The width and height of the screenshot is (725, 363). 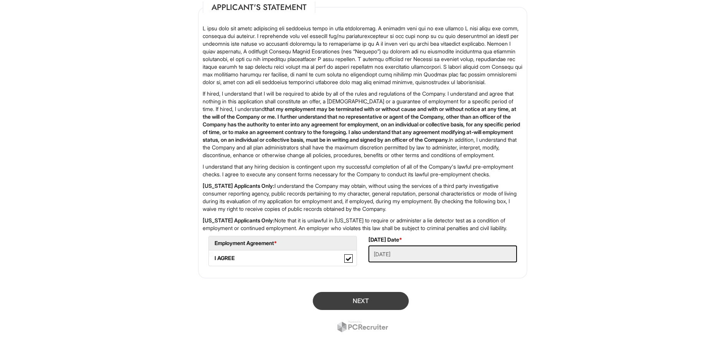 What do you see at coordinates (361, 300) in the screenshot?
I see `button: Next` at bounding box center [361, 300].